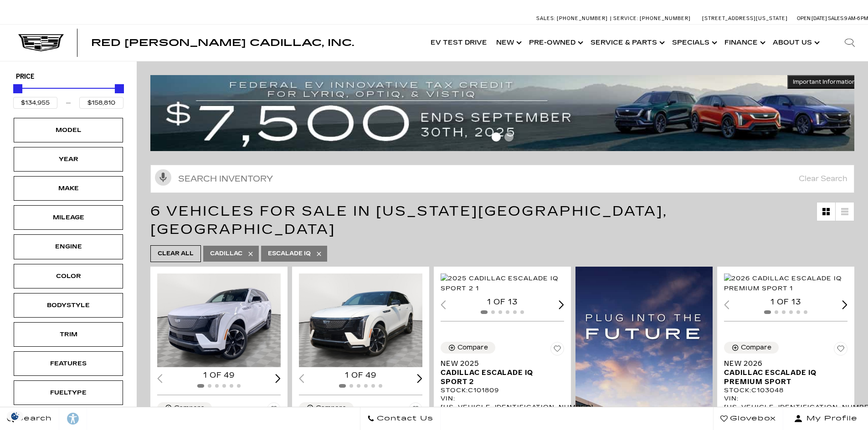 This screenshot has width=868, height=430. I want to click on div: Stock : C101809, so click(502, 390).